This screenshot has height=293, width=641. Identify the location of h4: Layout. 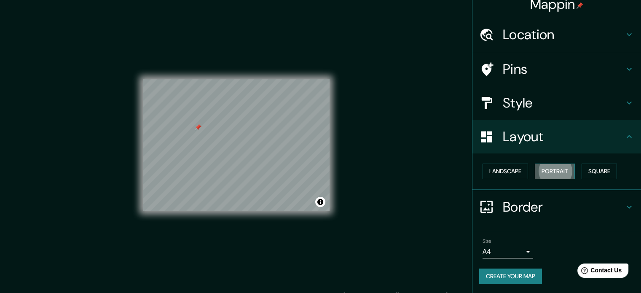
(564, 137).